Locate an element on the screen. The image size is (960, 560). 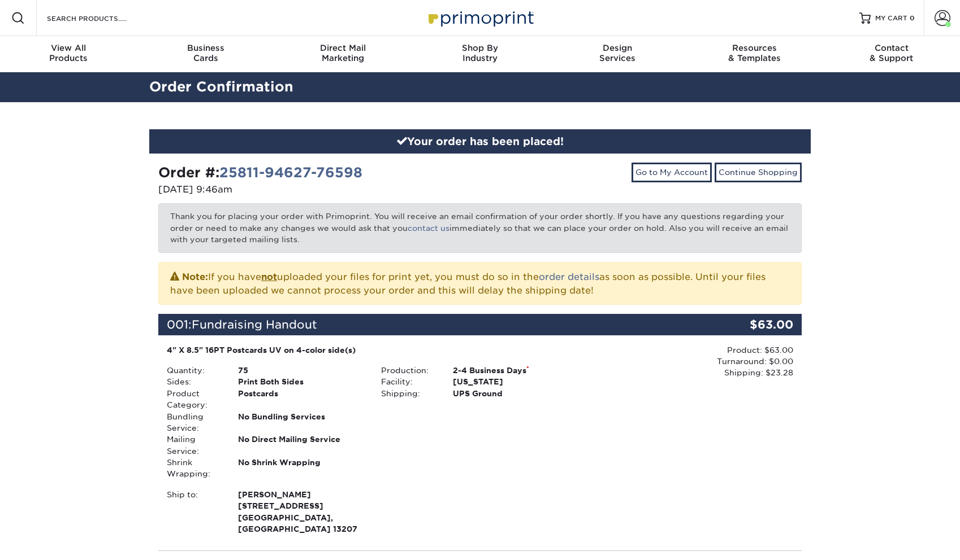
span: Fundraising Handout is located at coordinates (255, 325).